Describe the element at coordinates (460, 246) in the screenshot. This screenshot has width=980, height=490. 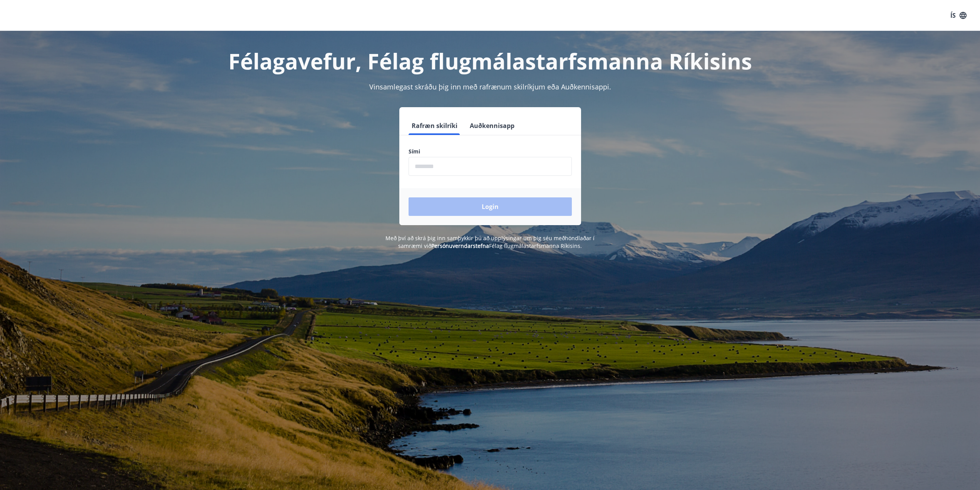
I see `a: Persónuverndarstefna` at that location.